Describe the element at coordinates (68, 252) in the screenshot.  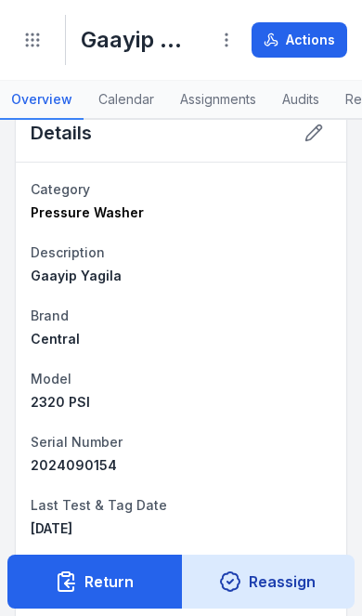
I see `span: Description` at that location.